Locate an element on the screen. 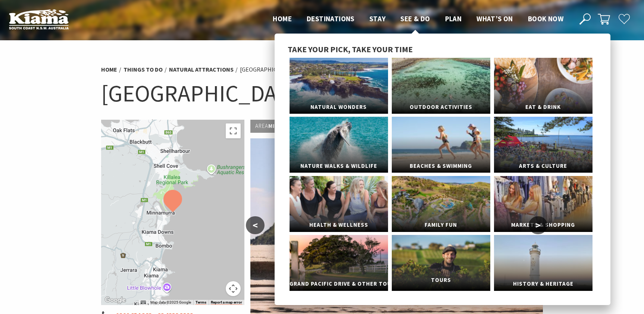  span: Eat & Drink is located at coordinates (543, 107).